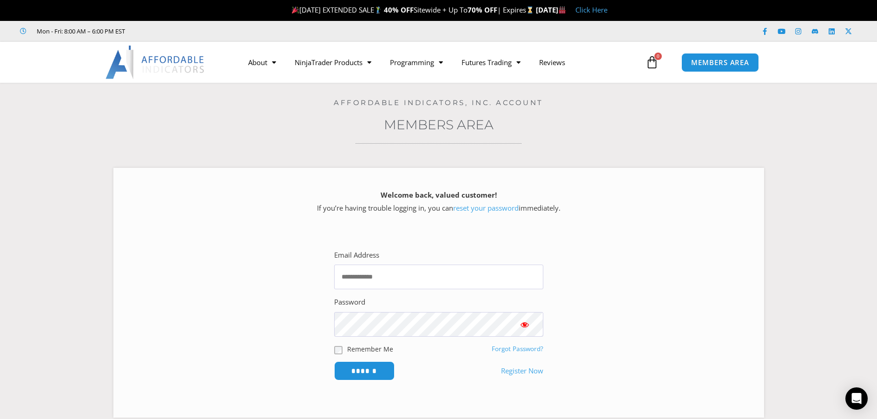 The height and width of the screenshot is (419, 877). I want to click on div: Open Intercom Messenger, so click(856, 398).